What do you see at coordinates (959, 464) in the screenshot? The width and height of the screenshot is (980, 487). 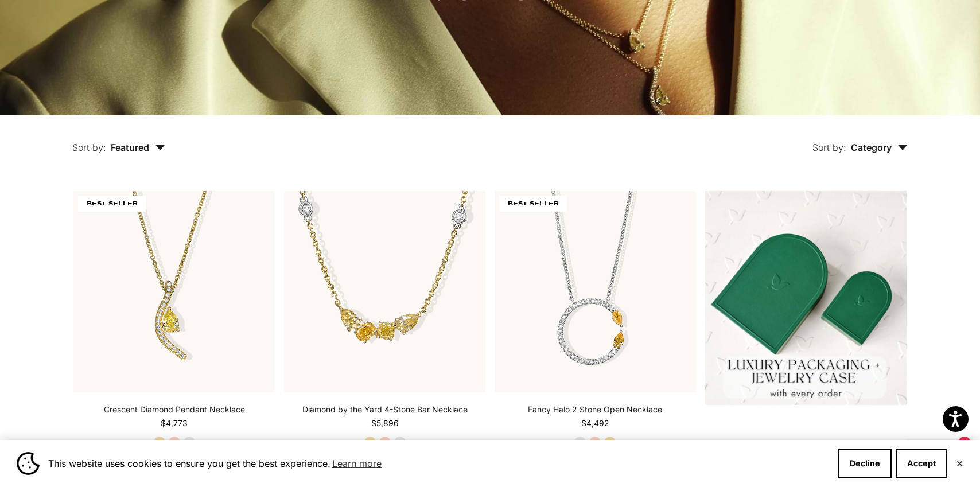 I see `button: Close` at bounding box center [959, 464].